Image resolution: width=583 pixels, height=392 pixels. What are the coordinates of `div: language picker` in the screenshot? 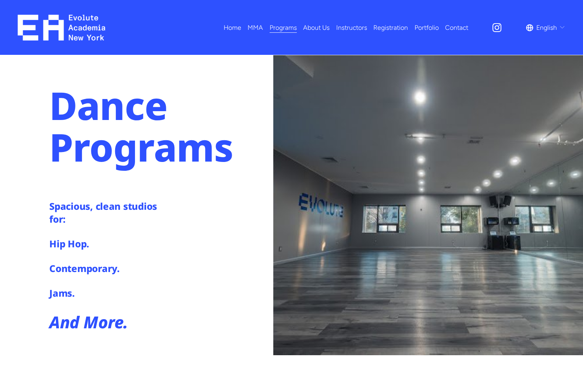 It's located at (546, 27).